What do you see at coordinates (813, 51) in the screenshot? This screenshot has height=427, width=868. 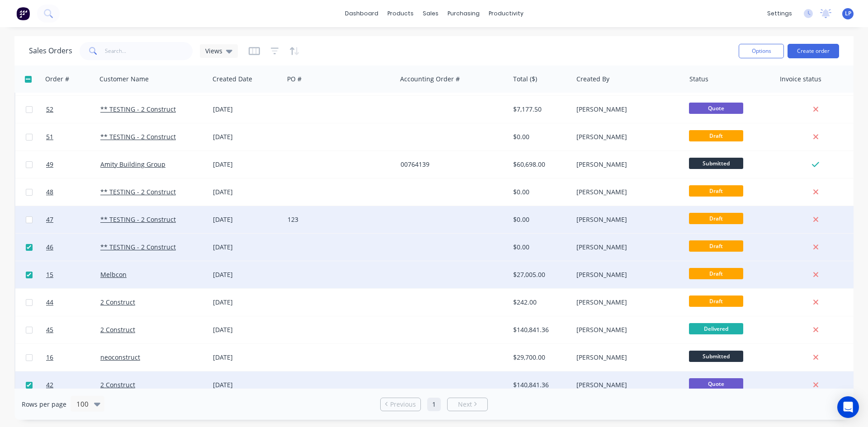 I see `button: Create order` at bounding box center [813, 51].